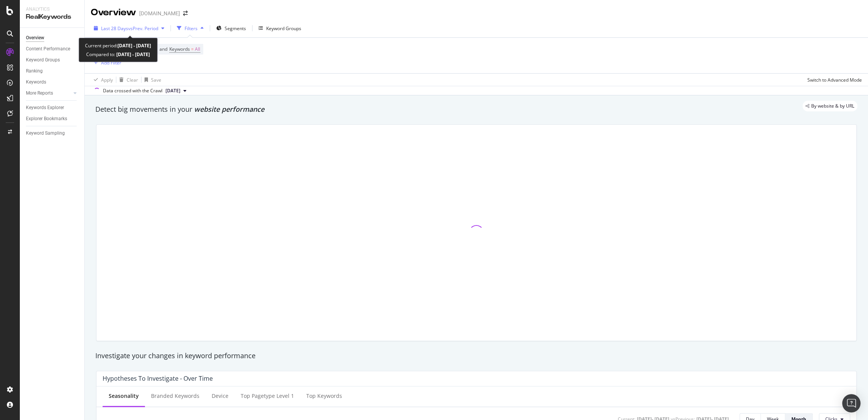 This screenshot has width=868, height=420. Describe the element at coordinates (235, 28) in the screenshot. I see `span: Segments` at that location.